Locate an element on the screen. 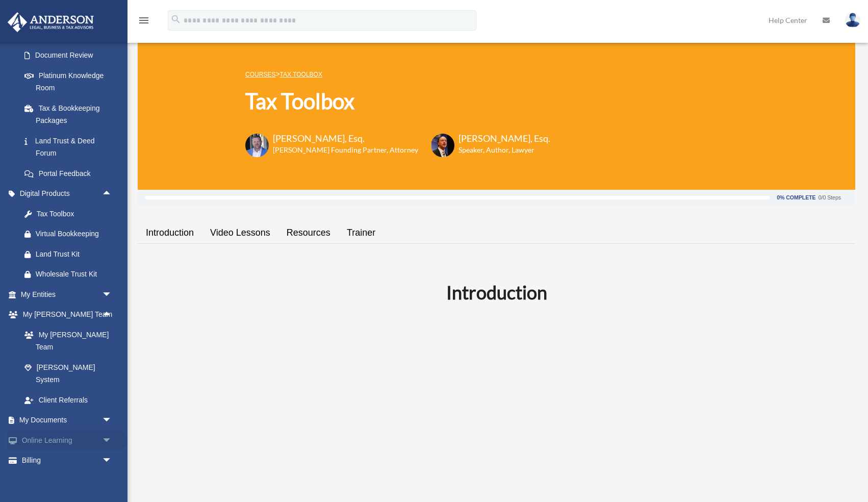 Image resolution: width=868 pixels, height=502 pixels. a: Virtual Bookkeeping is located at coordinates (70, 234).